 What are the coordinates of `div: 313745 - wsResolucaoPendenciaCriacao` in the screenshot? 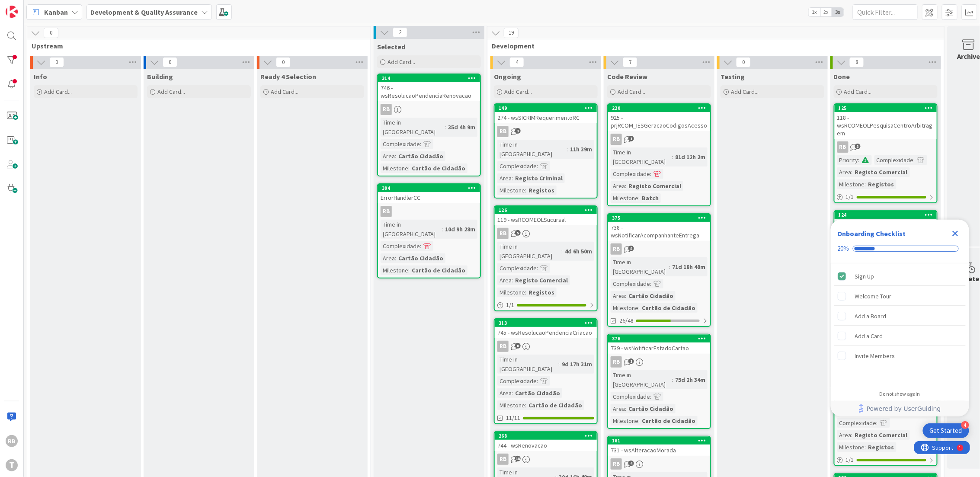 It's located at (546, 329).